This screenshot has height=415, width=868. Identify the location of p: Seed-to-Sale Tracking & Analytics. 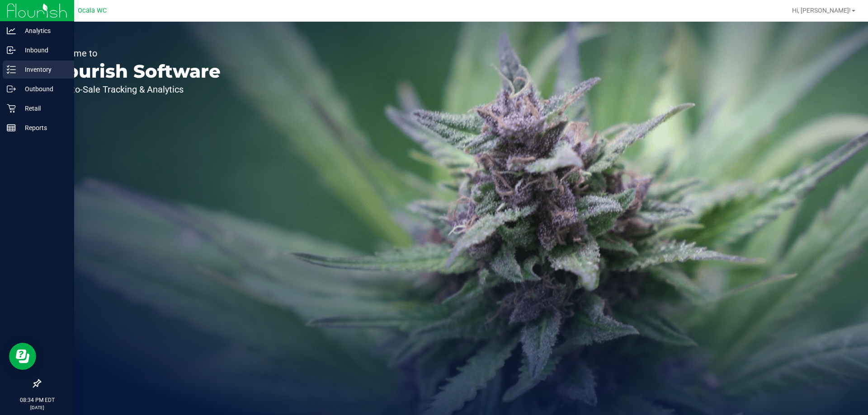
(135, 89).